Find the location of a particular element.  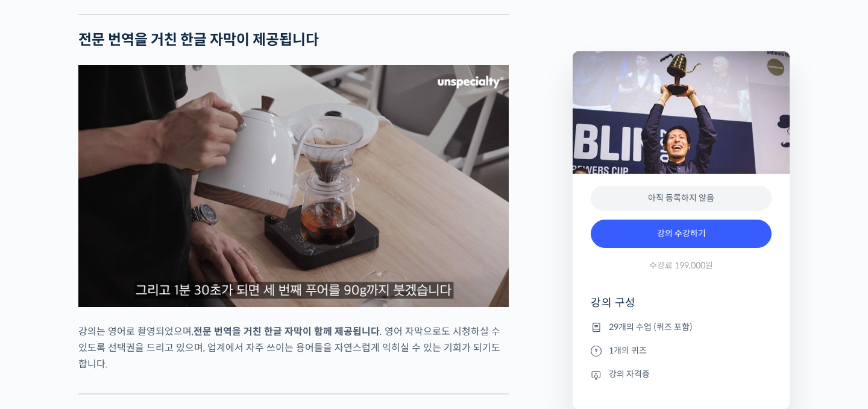

li: 강의 자격증 is located at coordinates (681, 374).